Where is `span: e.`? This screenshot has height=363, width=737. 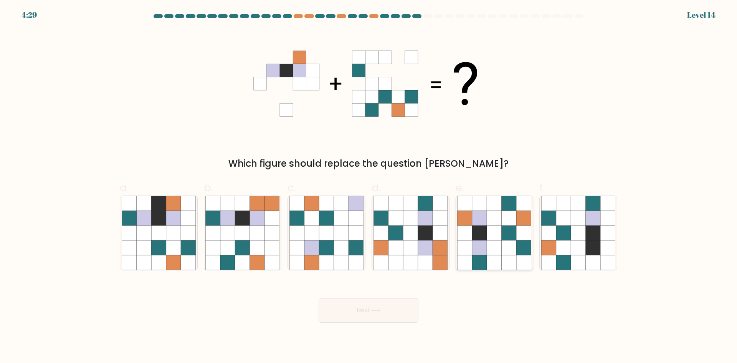
span: e. is located at coordinates (460, 187).